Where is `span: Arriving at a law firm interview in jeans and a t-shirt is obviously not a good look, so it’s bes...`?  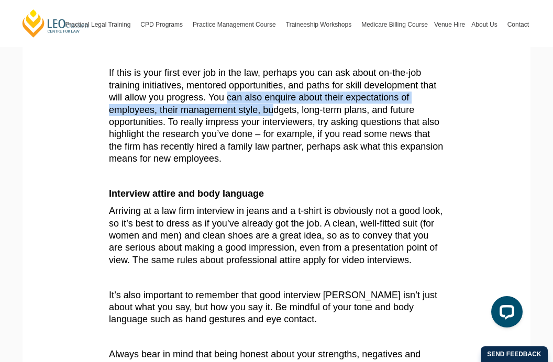
span: Arriving at a law firm interview in jeans and a t-shirt is obviously not a good look, so it’s bes... is located at coordinates (275, 236).